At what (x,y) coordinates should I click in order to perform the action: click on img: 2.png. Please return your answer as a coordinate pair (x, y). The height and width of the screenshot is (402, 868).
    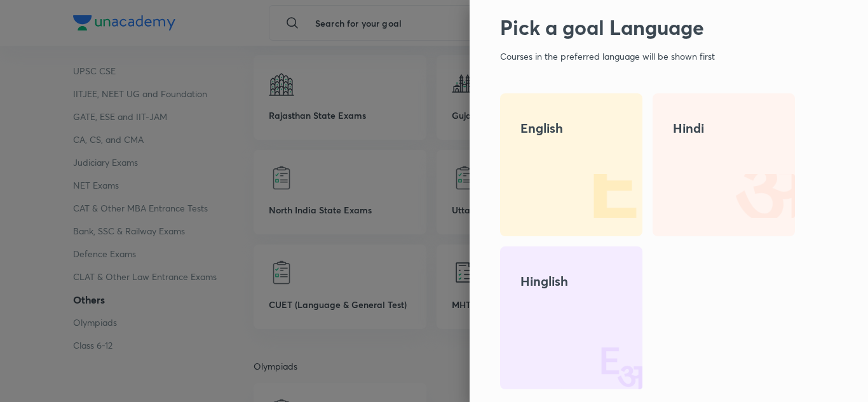
    Looking at the image, I should click on (755, 196).